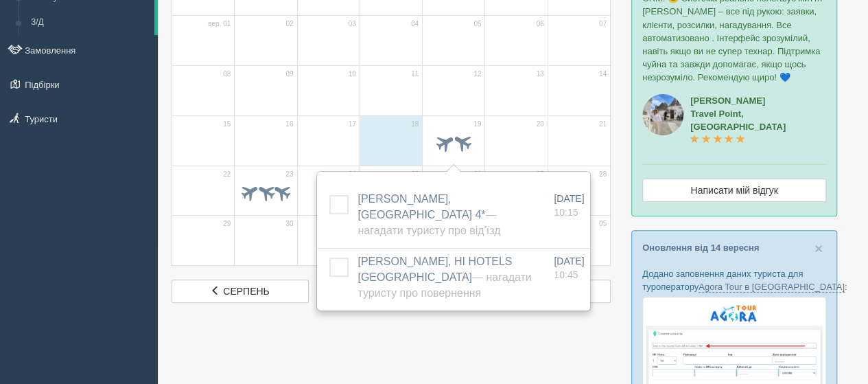 This screenshot has width=868, height=384. I want to click on a: З/Д, so click(89, 23).